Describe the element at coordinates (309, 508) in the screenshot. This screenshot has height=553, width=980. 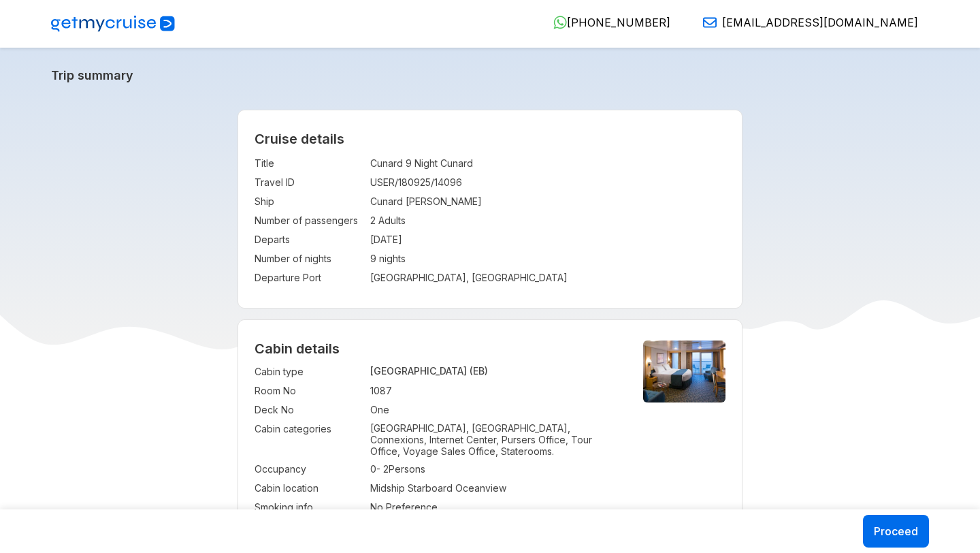
I see `td: Smoking info` at that location.